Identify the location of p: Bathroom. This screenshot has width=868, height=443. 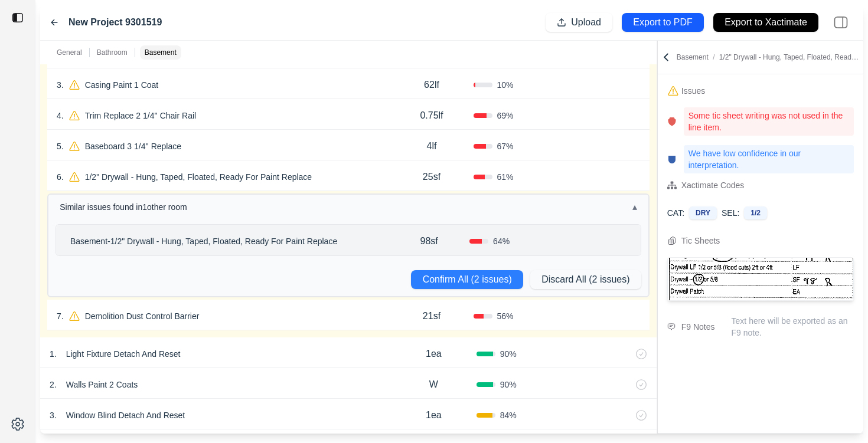
(112, 52).